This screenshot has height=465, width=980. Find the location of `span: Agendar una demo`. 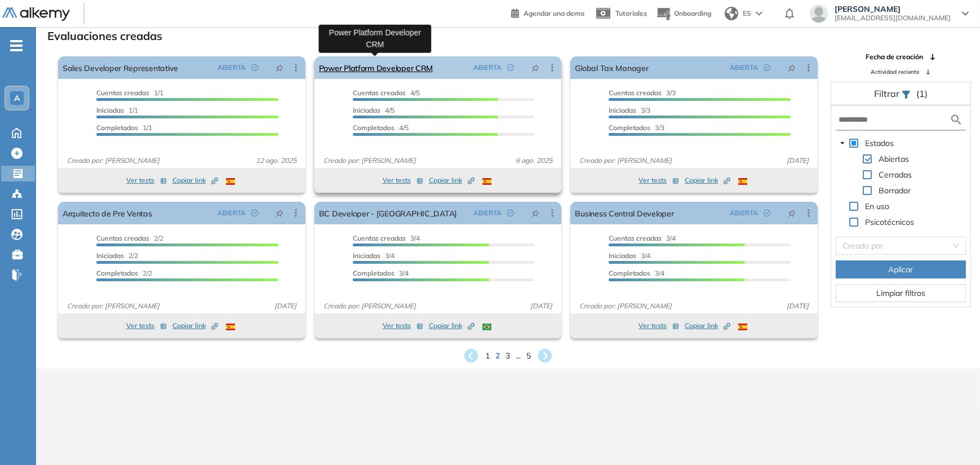

span: Agendar una demo is located at coordinates (554, 13).